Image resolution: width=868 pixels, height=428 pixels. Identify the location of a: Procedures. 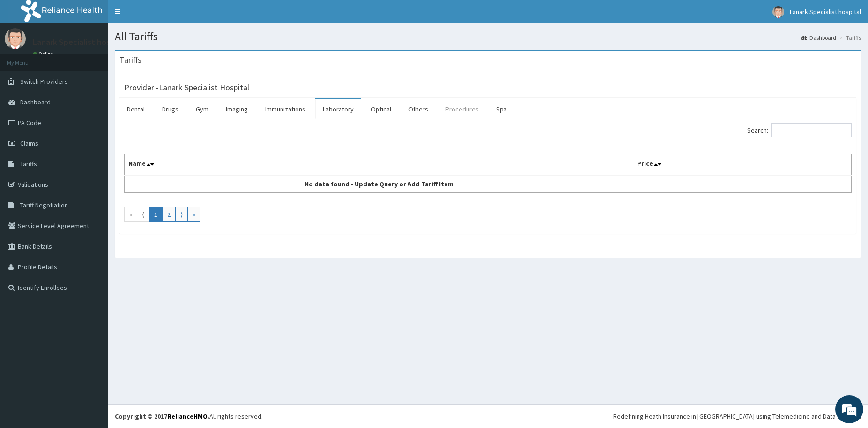
(462, 109).